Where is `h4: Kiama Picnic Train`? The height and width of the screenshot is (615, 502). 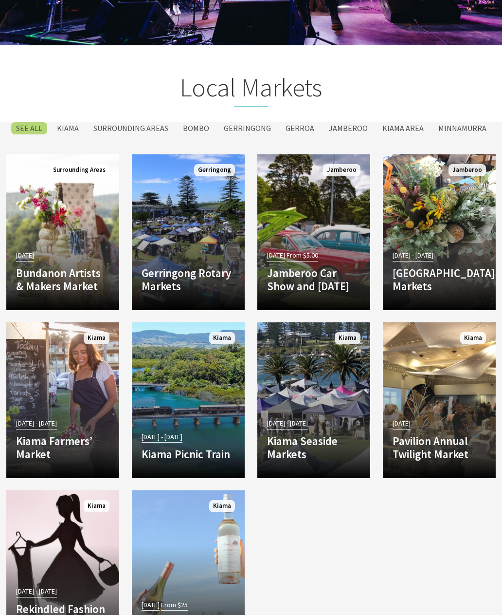
h4: Kiama Picnic Train is located at coordinates (188, 454).